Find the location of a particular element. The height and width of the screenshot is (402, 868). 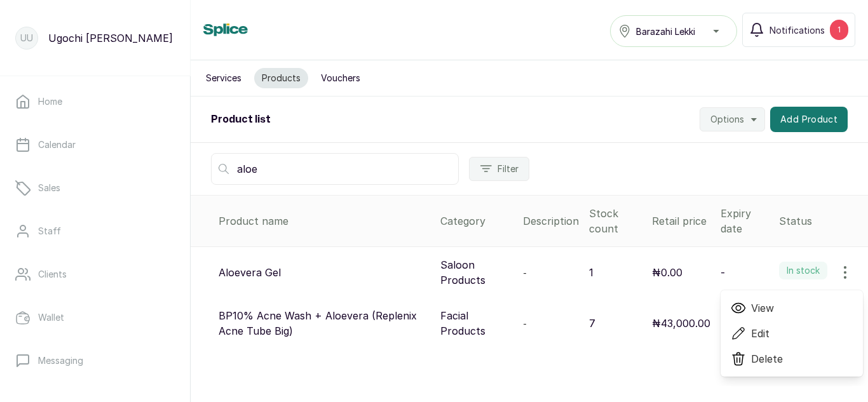

p: Messaging is located at coordinates (61, 361).